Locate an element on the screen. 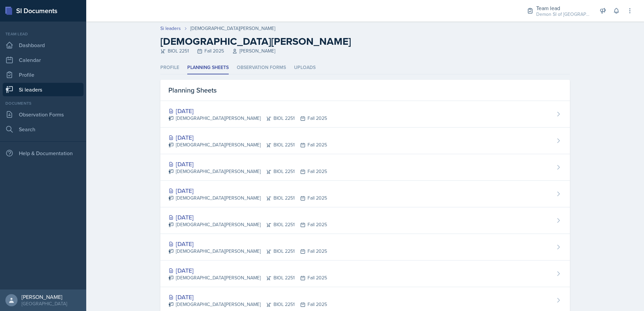 The height and width of the screenshot is (311, 644). li: Uploads is located at coordinates (305, 68).